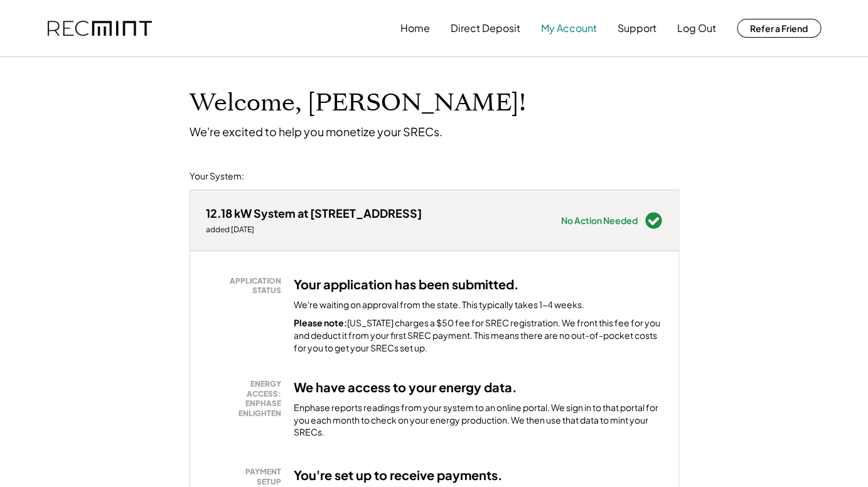 The image size is (868, 487). Describe the element at coordinates (320, 322) in the screenshot. I see `strong: Please note:` at that location.